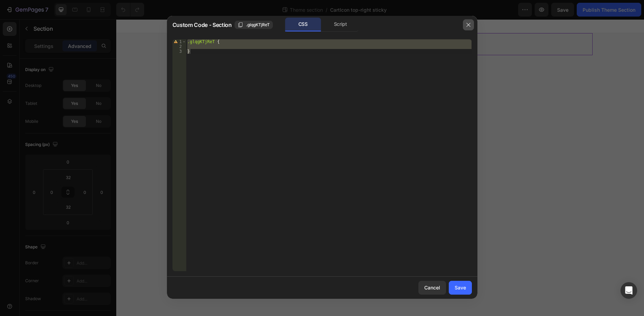  I want to click on div: Open Intercom Messenger, so click(629, 290).